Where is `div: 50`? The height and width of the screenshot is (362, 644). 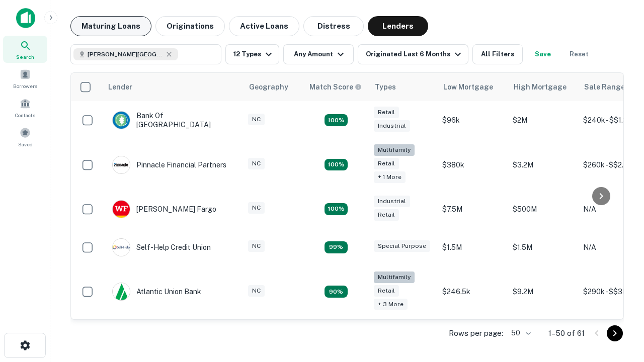 div: 50 is located at coordinates (520, 333).